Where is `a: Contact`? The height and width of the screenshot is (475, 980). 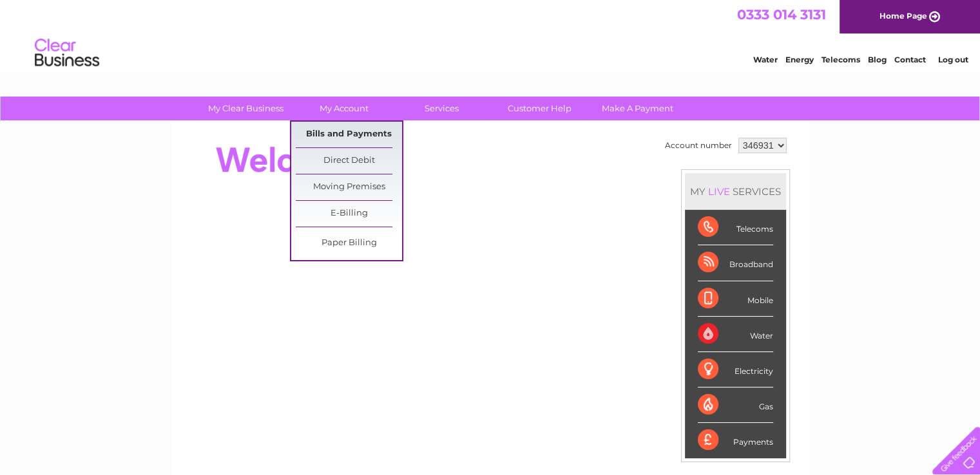
a: Contact is located at coordinates (910, 59).